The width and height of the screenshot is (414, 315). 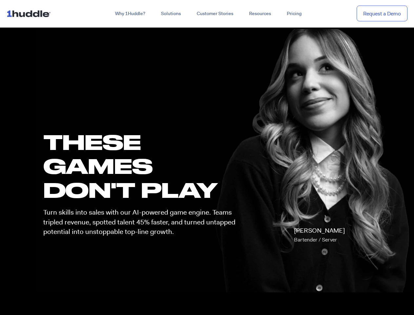 What do you see at coordinates (130, 14) in the screenshot?
I see `a: Why 1Huddle?` at bounding box center [130, 14].